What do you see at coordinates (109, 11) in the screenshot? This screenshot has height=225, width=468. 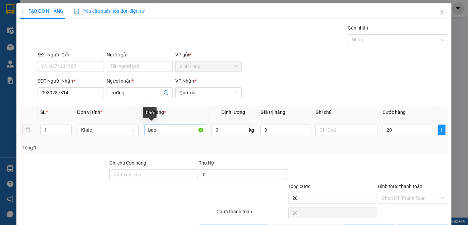 I see `span: Yêu cầu xuất hóa đơn điện tử` at bounding box center [109, 11].